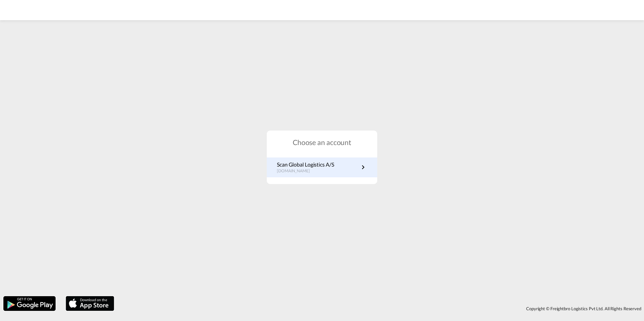 The height and width of the screenshot is (321, 644). What do you see at coordinates (90, 304) in the screenshot?
I see `img: apple.png` at bounding box center [90, 304].